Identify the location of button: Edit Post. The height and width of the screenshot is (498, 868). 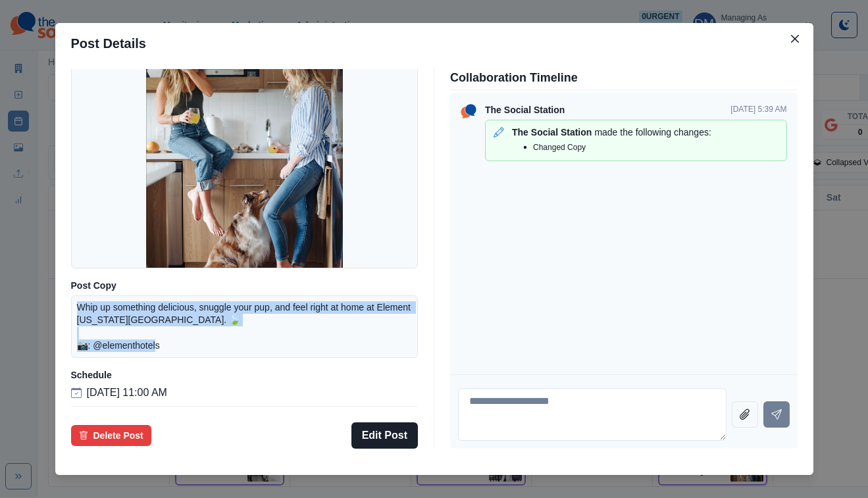
(384, 435).